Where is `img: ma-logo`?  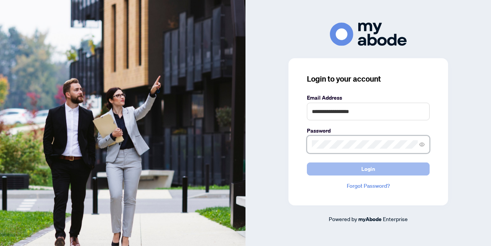
img: ma-logo is located at coordinates (368, 34).